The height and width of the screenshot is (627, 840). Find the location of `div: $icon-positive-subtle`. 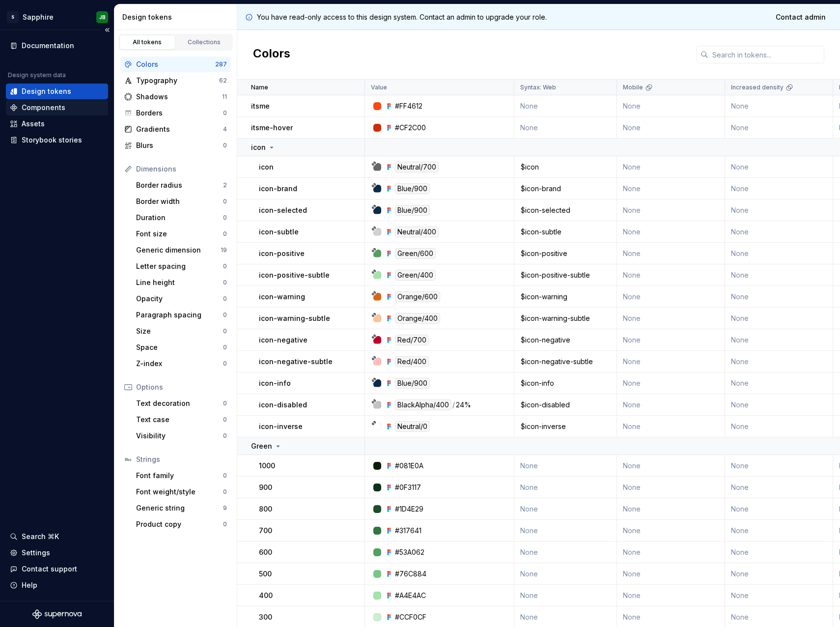

div: $icon-positive-subtle is located at coordinates (566, 275).